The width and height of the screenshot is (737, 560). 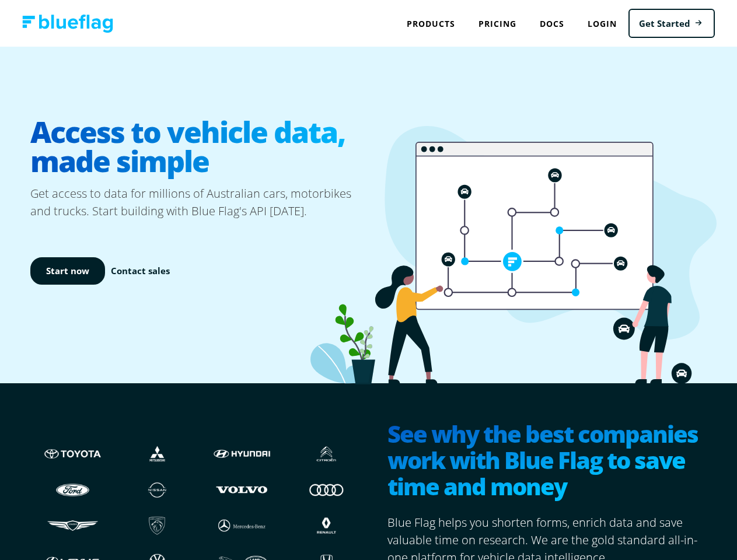 What do you see at coordinates (498, 23) in the screenshot?
I see `a: Pricing` at bounding box center [498, 23].